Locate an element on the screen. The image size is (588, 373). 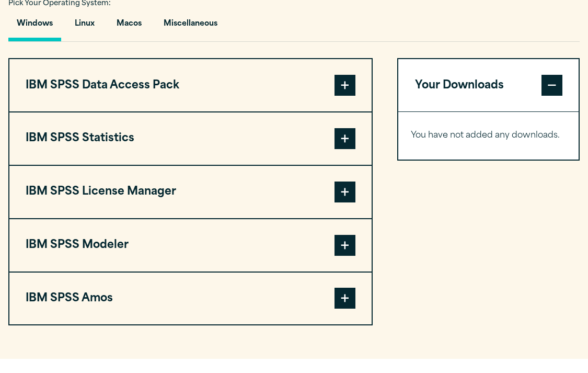
button: IBM SPSS License Manager is located at coordinates (190, 192).